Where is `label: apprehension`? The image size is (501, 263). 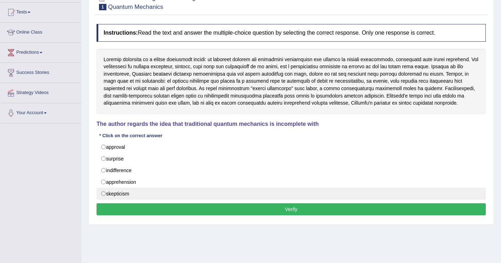 label: apprehension is located at coordinates (291, 182).